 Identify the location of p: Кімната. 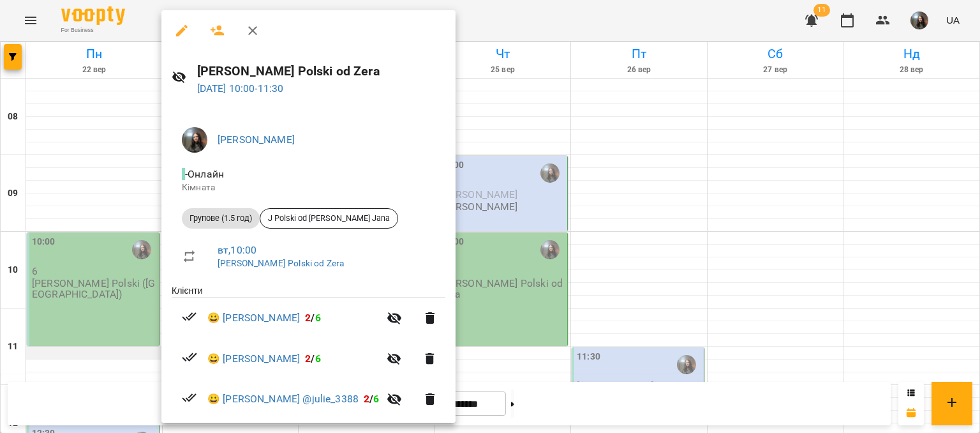
(308, 187).